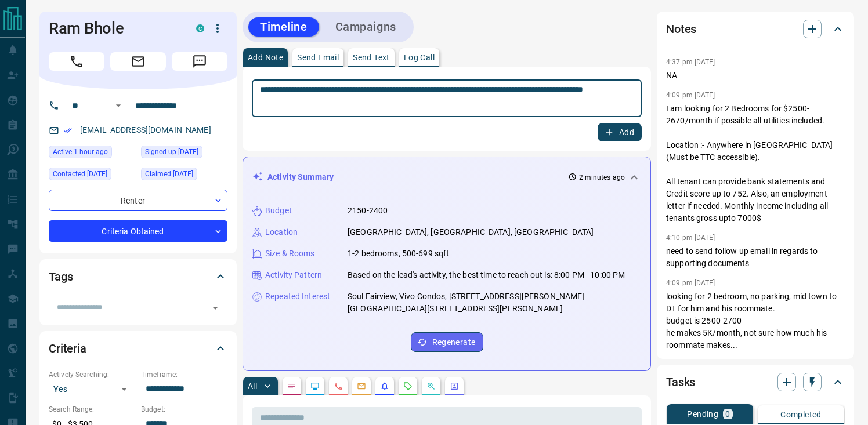 This screenshot has height=425, width=868. I want to click on svg: Emails, so click(361, 386).